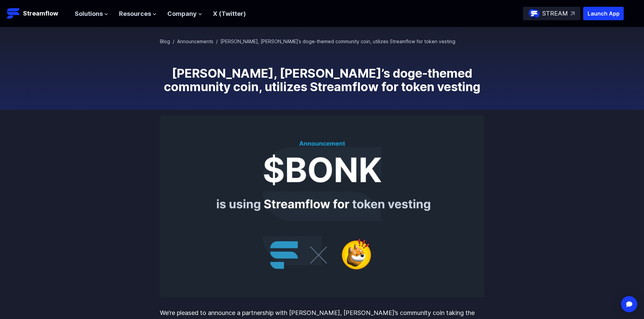 The image size is (644, 319). Describe the element at coordinates (629, 304) in the screenshot. I see `div: Open Intercom Messenger` at that location.